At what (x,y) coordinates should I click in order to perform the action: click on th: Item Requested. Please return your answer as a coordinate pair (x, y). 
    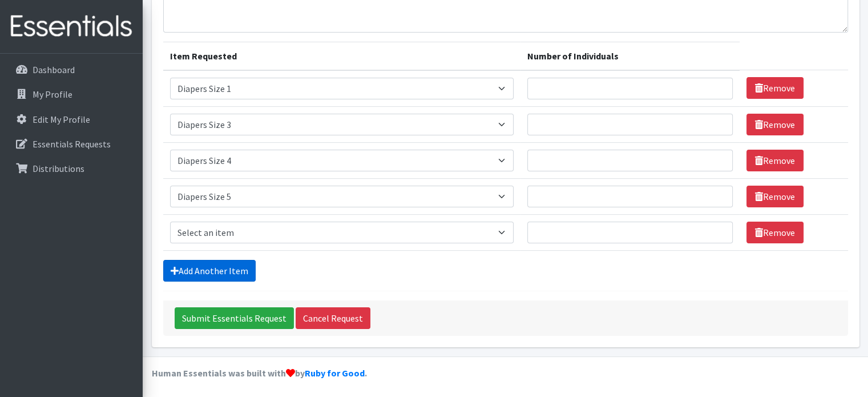
    Looking at the image, I should click on (341, 56).